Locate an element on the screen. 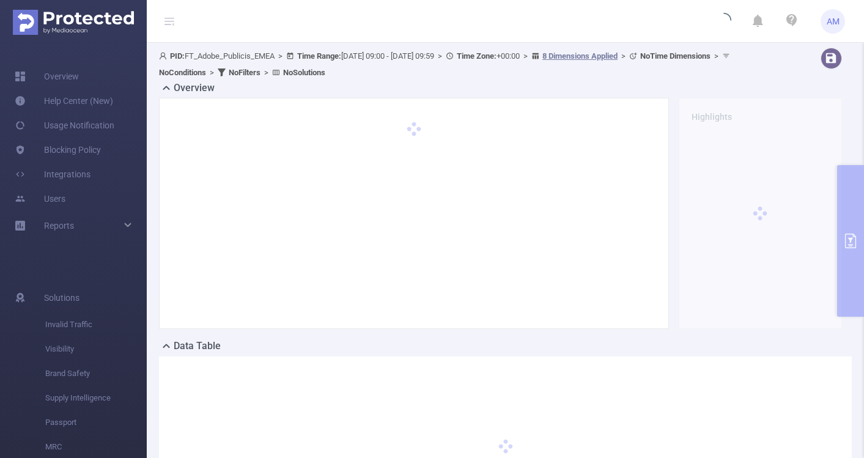 This screenshot has height=458, width=864. h2: Data Table is located at coordinates (197, 346).